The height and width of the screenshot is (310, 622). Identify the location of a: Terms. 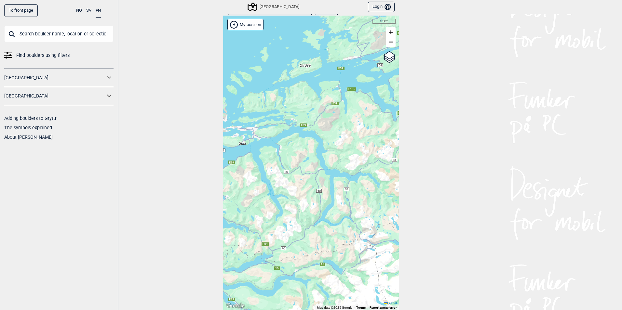
(361, 308).